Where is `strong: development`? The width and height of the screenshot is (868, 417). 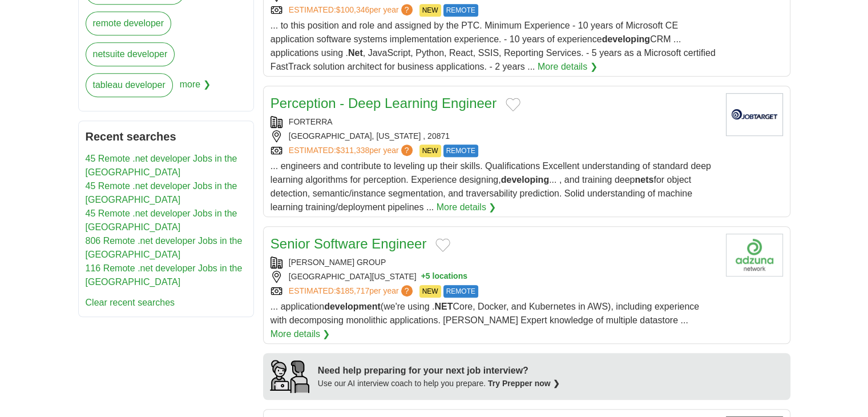
strong: development is located at coordinates (352, 306).